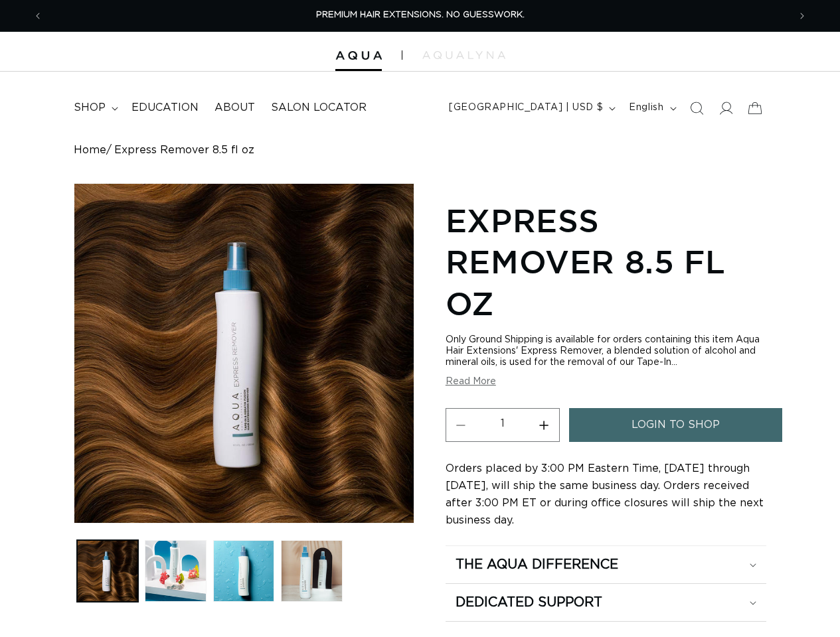 The image size is (840, 637). I want to click on button: Load image 4 in gallery view, so click(312, 571).